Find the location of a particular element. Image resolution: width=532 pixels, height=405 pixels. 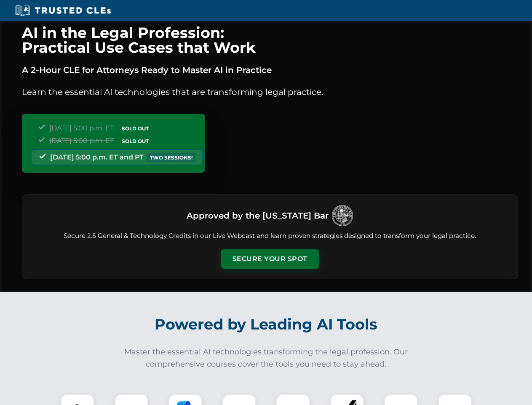

h1: AI in the Legal Profession: Practical Use Cases that Work is located at coordinates (270, 40).